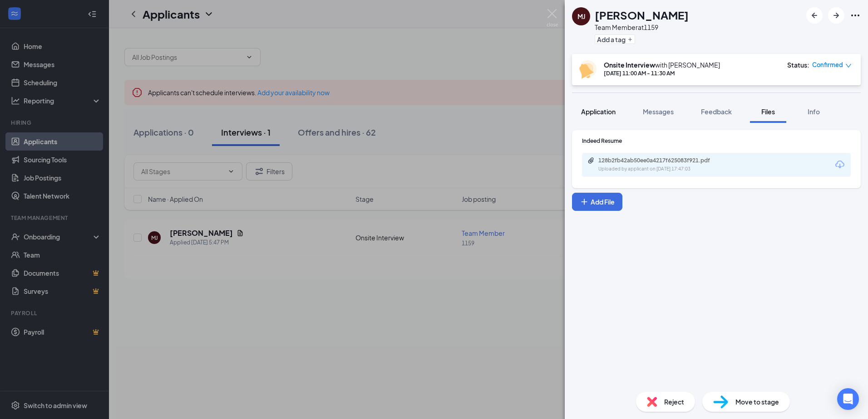 Image resolution: width=868 pixels, height=419 pixels. Describe the element at coordinates (757, 402) in the screenshot. I see `span: Move to stage` at that location.